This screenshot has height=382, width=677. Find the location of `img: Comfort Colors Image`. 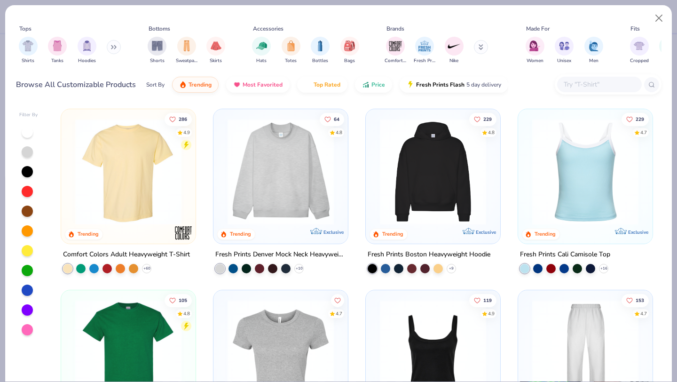

img: Comfort Colors Image is located at coordinates (395, 46).